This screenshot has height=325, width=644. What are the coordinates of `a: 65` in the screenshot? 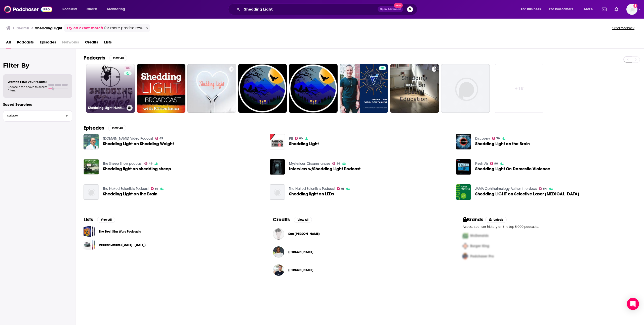 It's located at (159, 139).